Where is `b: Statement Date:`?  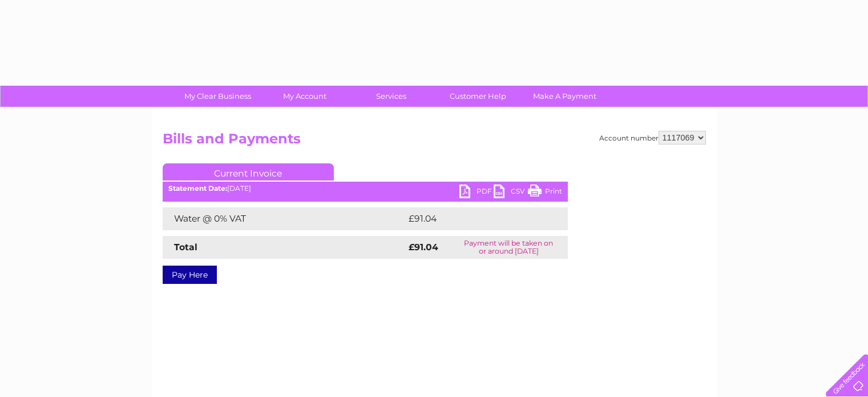
b: Statement Date: is located at coordinates (198, 188).